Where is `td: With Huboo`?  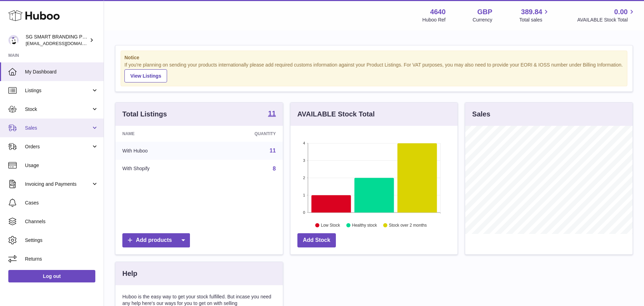 td: With Huboo is located at coordinates (160, 151).